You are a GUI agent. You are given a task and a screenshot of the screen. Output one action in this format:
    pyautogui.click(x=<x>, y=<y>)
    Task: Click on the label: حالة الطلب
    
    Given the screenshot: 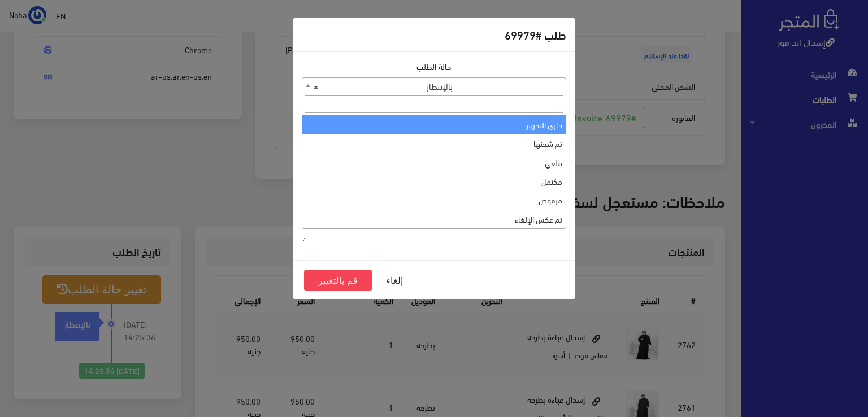 What is the action you would take?
    pyautogui.click(x=434, y=67)
    